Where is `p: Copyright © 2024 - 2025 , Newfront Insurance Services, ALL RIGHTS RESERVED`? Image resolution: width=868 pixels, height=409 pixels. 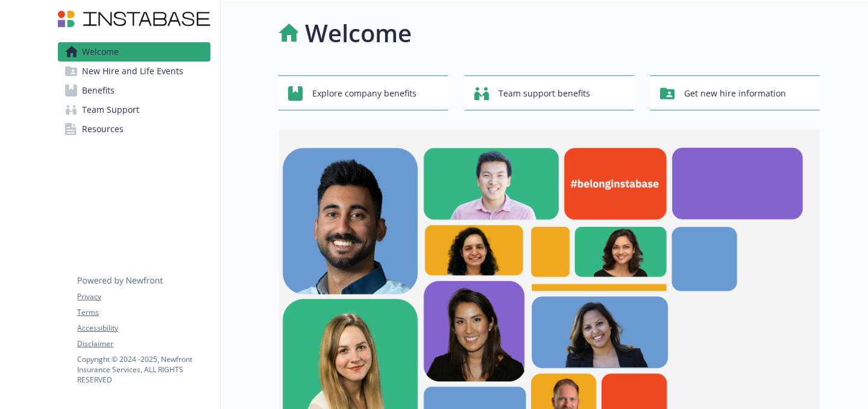 p: Copyright © 2024 - 2025 , Newfront Insurance Services, ALL RIGHTS RESERVED is located at coordinates (144, 369).